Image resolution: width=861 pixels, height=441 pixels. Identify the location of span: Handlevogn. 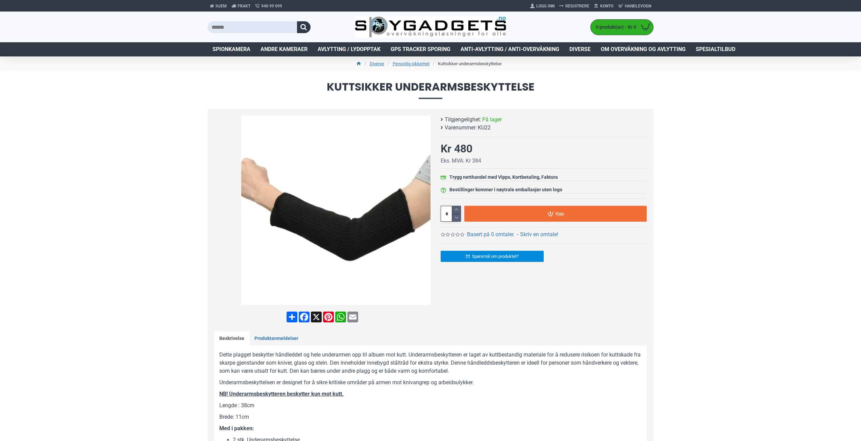
(638, 6).